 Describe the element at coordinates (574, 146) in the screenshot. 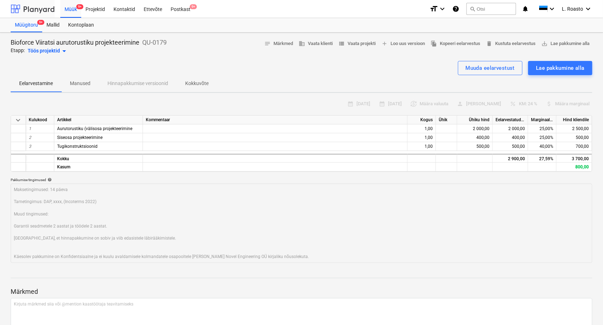

I see `div: 700,00` at that location.